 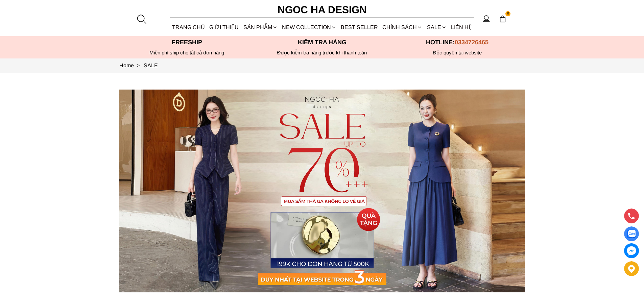 What do you see at coordinates (631, 251) in the screenshot?
I see `img: messenger` at bounding box center [631, 251].